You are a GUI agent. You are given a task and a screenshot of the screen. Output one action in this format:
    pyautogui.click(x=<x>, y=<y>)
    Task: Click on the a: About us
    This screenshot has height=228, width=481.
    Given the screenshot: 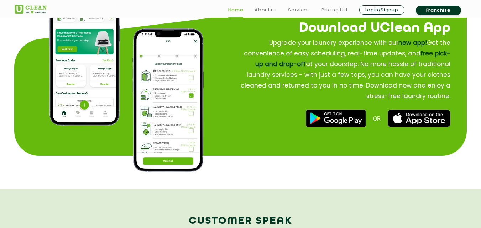 What is the action you would take?
    pyautogui.click(x=266, y=10)
    